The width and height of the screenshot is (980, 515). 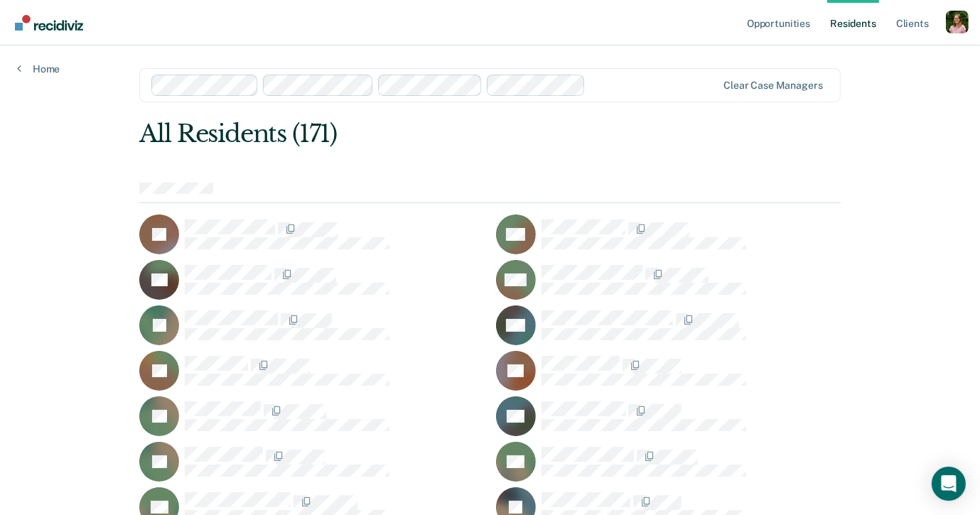 What do you see at coordinates (419, 133) in the screenshot?
I see `div: All Residents (171)` at bounding box center [419, 133].